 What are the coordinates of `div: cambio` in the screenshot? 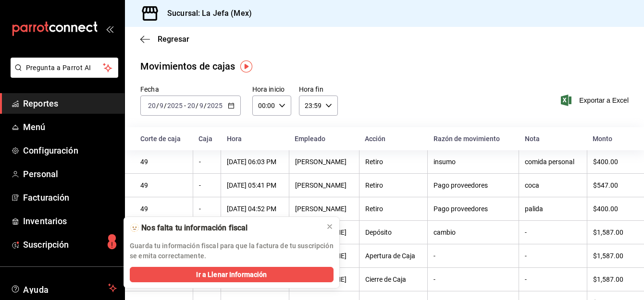 It's located at (473, 233).